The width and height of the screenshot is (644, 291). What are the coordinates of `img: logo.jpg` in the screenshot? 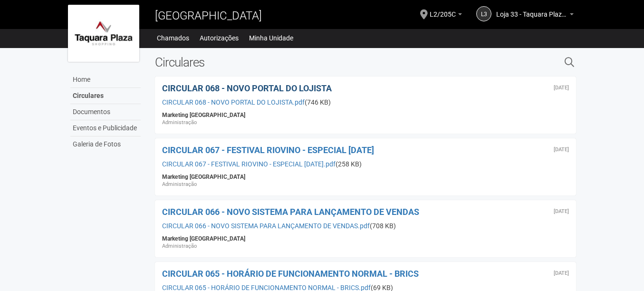 It's located at (104, 33).